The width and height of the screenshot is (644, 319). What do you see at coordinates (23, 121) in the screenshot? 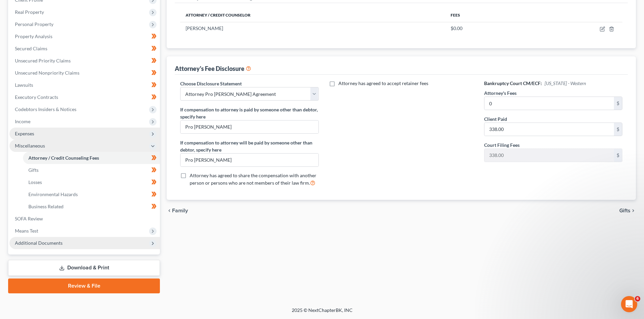
I see `span: Income` at bounding box center [23, 121].